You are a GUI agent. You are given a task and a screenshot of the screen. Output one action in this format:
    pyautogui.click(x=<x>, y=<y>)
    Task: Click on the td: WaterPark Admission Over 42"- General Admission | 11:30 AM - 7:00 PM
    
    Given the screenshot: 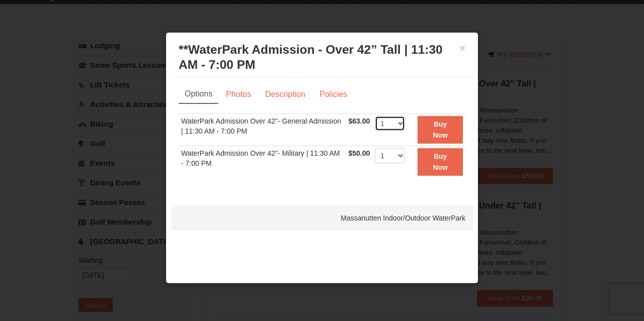 What is the action you would take?
    pyautogui.click(x=262, y=129)
    